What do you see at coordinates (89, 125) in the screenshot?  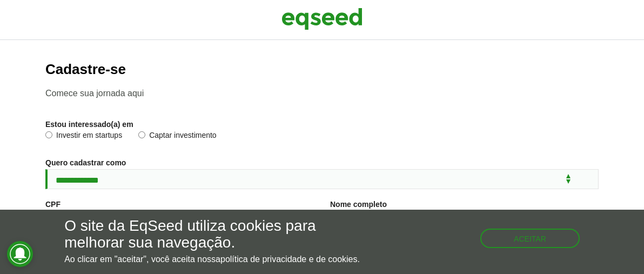 I see `label: Estou interessado(a) em` at bounding box center [89, 125].